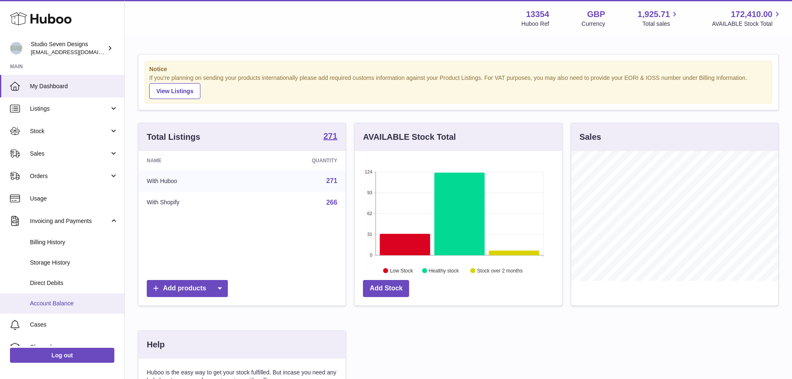 Image resolution: width=792 pixels, height=379 pixels. I want to click on text: Low Stock, so click(402, 270).